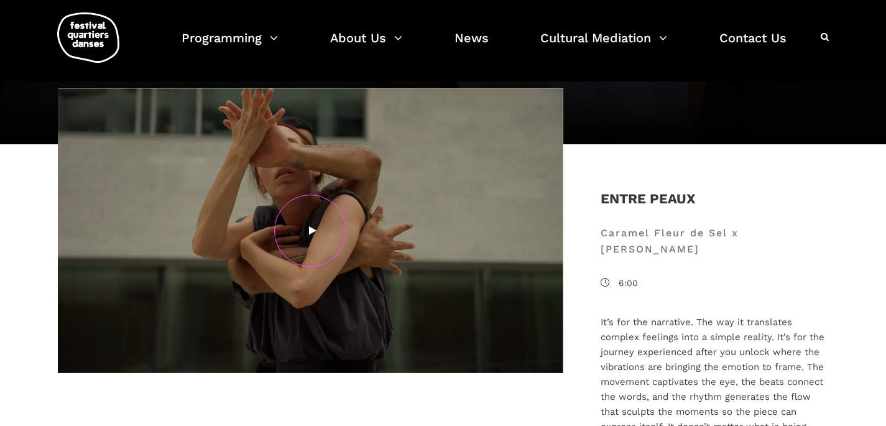 The width and height of the screenshot is (886, 426). I want to click on h4: Entre Peaux, so click(648, 203).